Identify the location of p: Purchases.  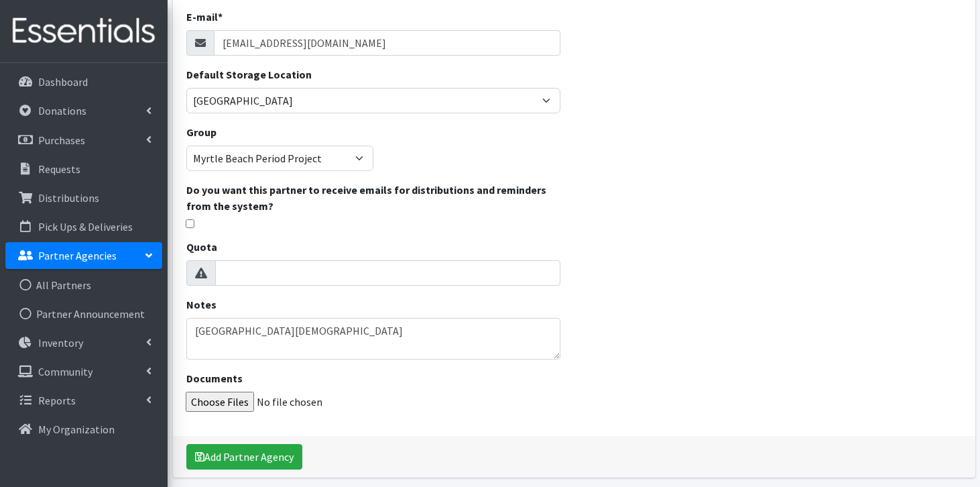
(62, 140).